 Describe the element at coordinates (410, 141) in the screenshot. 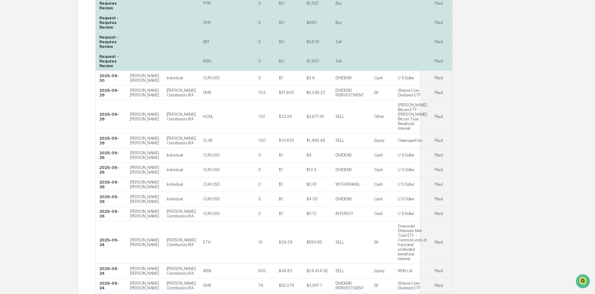

I see `div: Cleanspark Inc` at that location.